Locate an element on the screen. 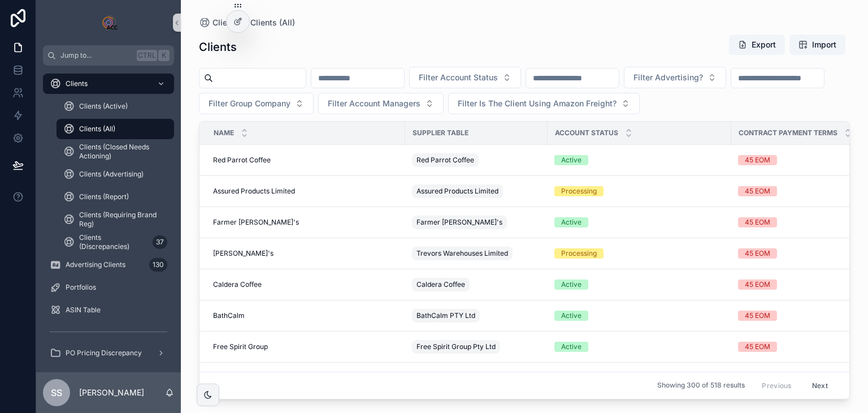 This screenshot has width=868, height=413. span: Clients (Discrepancies) is located at coordinates (114, 242).